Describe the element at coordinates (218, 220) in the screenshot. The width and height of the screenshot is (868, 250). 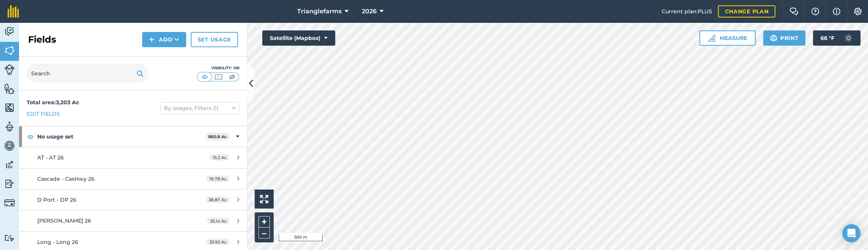
I see `span: 35.14 Ac` at that location.